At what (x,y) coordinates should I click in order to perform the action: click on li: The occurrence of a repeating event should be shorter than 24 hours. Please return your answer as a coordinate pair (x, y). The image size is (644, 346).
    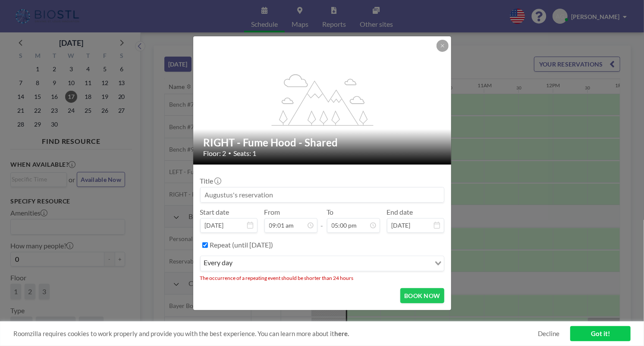
    Looking at the image, I should click on (322, 278).